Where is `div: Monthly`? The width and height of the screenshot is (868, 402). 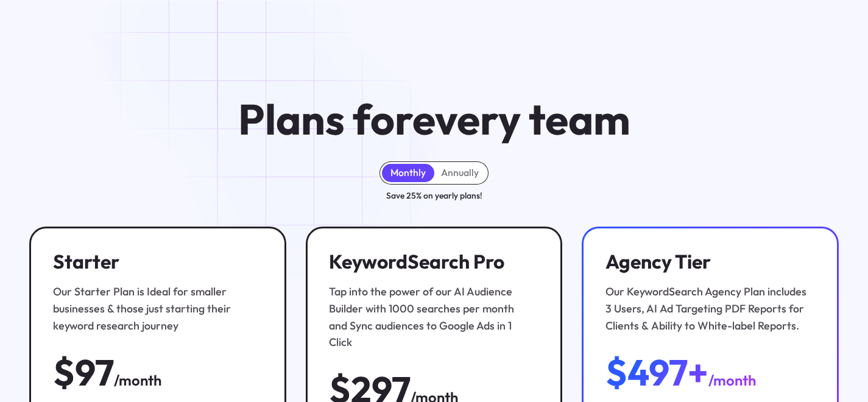 div: Monthly is located at coordinates (408, 173).